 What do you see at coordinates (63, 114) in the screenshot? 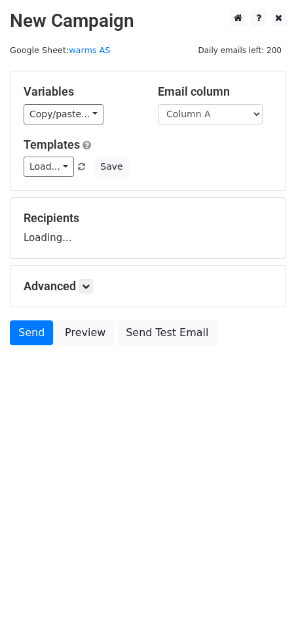
I see `a: Copy/paste...` at bounding box center [63, 114].